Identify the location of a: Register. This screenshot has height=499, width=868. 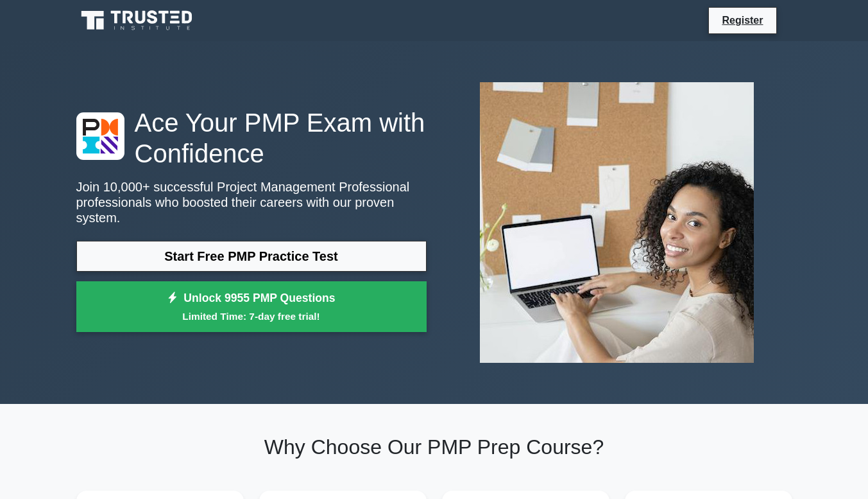
(742, 19).